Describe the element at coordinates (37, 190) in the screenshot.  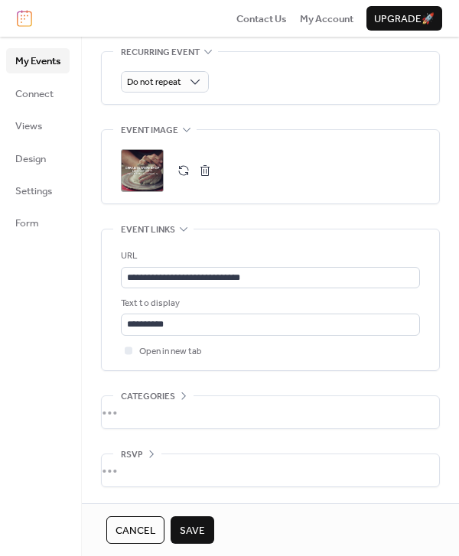
I see `a: Settings` at that location.